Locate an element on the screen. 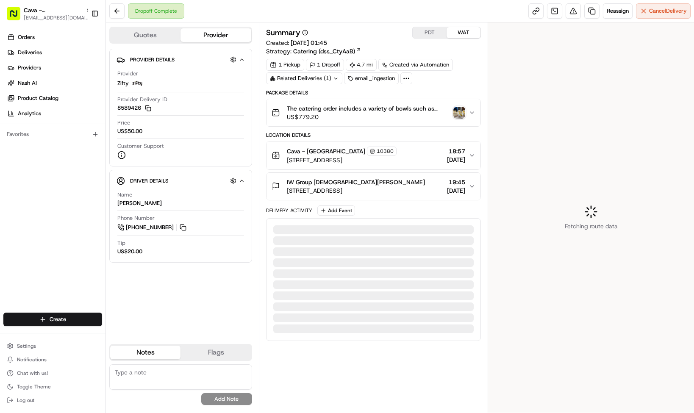 This screenshot has width=694, height=413. a: Catering (dss_CtyAaB) is located at coordinates (327, 51).